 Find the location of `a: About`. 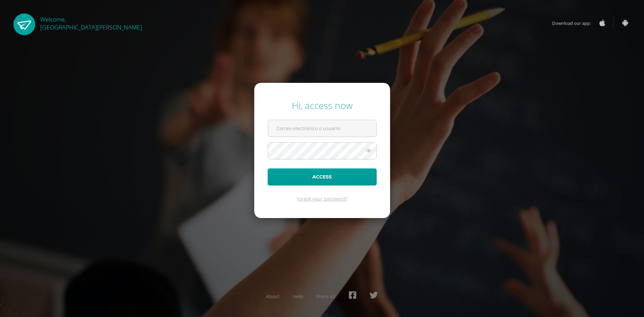

a: About is located at coordinates (272, 296).